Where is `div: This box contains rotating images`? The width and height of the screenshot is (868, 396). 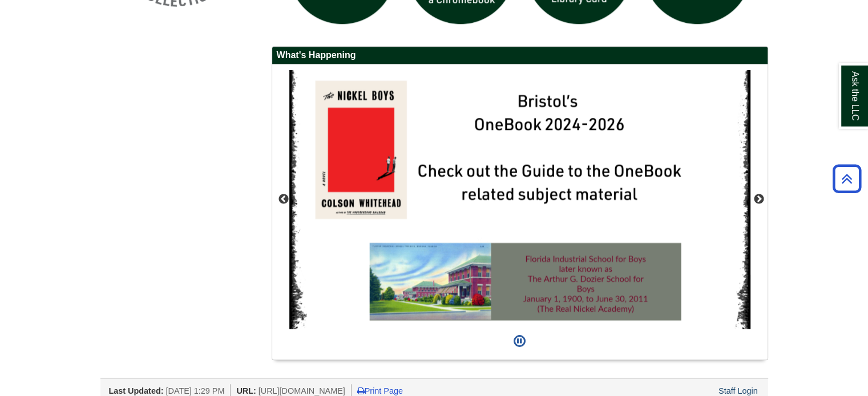
div: This box contains rotating images is located at coordinates (520, 200).